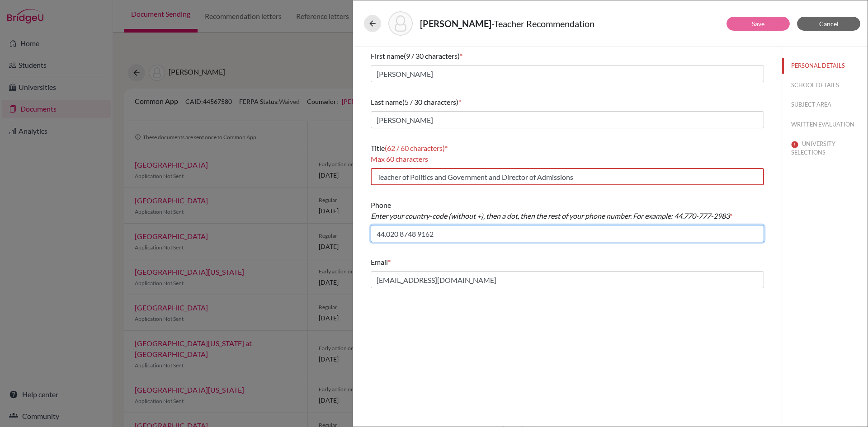 This screenshot has width=868, height=427. What do you see at coordinates (399, 159) in the screenshot?
I see `span: Max 60 characters` at bounding box center [399, 159].